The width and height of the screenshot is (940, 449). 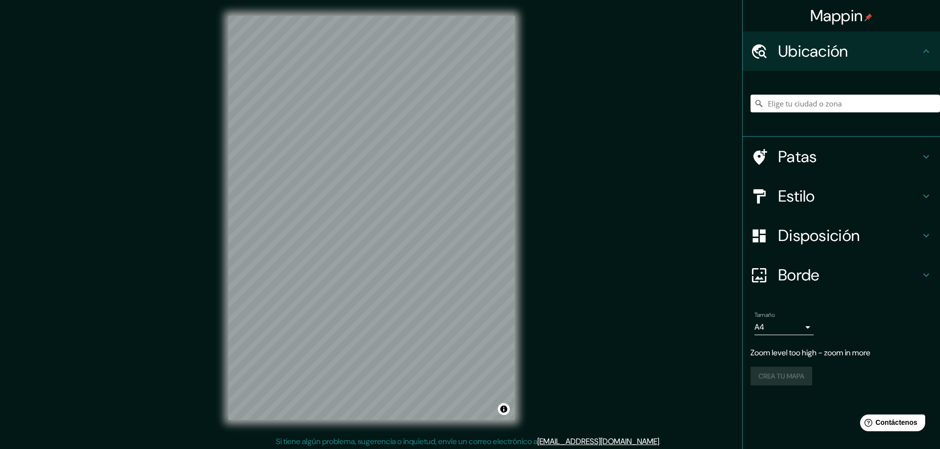 What do you see at coordinates (371, 218) in the screenshot?
I see `canvas: Mapa` at bounding box center [371, 218].